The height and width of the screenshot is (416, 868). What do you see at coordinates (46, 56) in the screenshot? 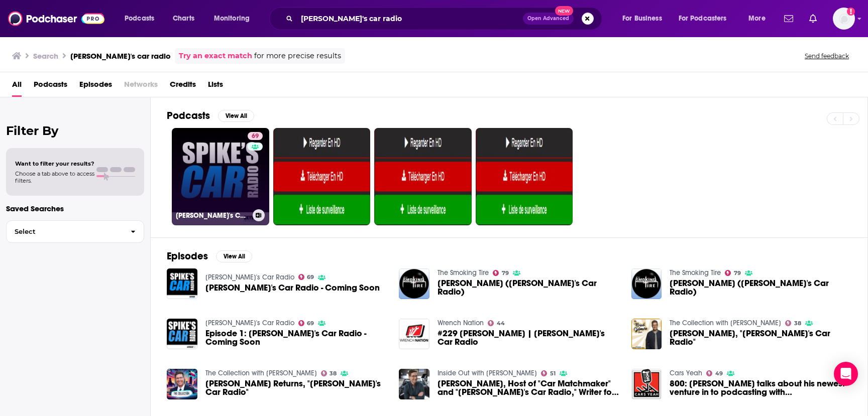
I see `h3: Search` at bounding box center [46, 56].